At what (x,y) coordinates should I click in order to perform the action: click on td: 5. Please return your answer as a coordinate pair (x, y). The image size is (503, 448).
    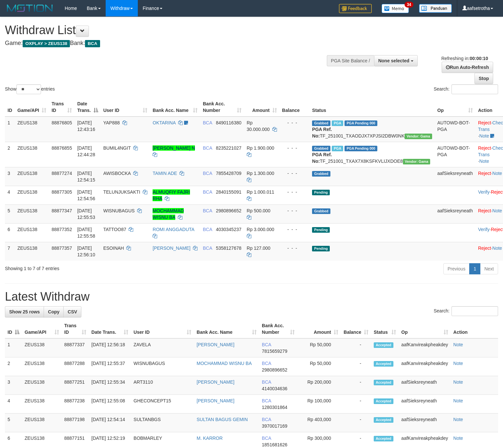
    Looking at the image, I should click on (10, 214).